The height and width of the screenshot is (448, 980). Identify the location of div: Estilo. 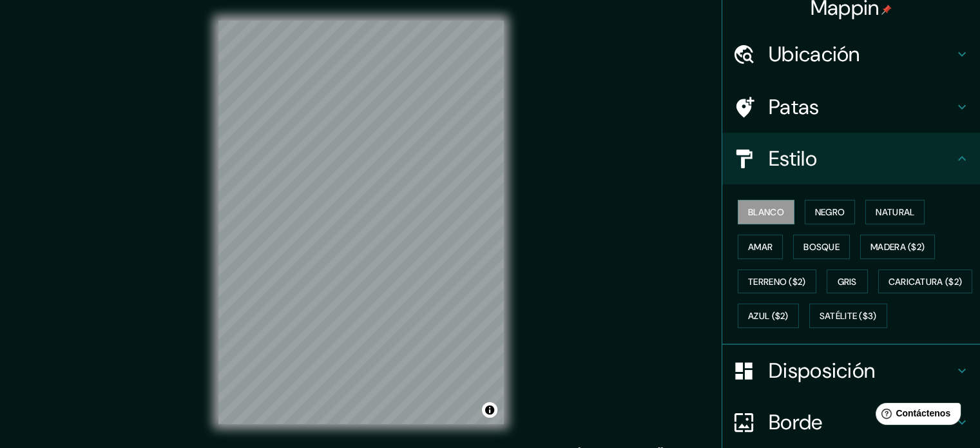
(851, 158).